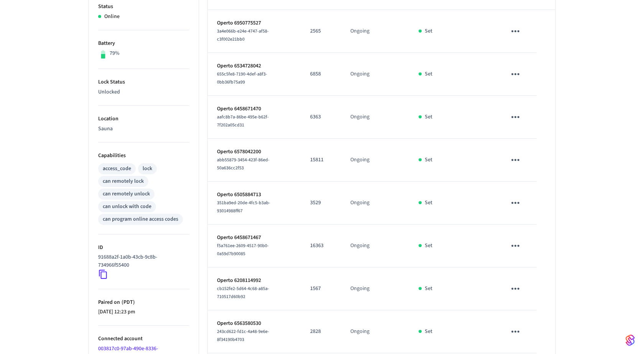  I want to click on img: SeamLogoGradient.69752ec5.svg, so click(630, 340).